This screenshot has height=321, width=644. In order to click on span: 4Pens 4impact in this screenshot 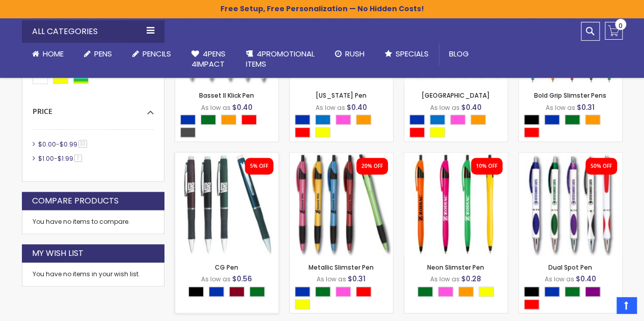, I will do `click(208, 59)`.